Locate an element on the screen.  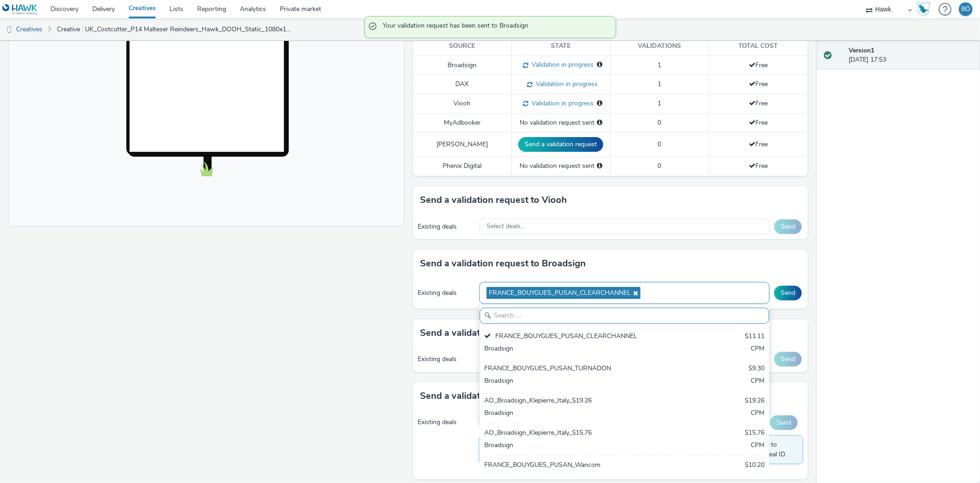
span: FRANCE_BOUYGUES_PUSAN_CLEARCHANNEL is located at coordinates (560, 293).